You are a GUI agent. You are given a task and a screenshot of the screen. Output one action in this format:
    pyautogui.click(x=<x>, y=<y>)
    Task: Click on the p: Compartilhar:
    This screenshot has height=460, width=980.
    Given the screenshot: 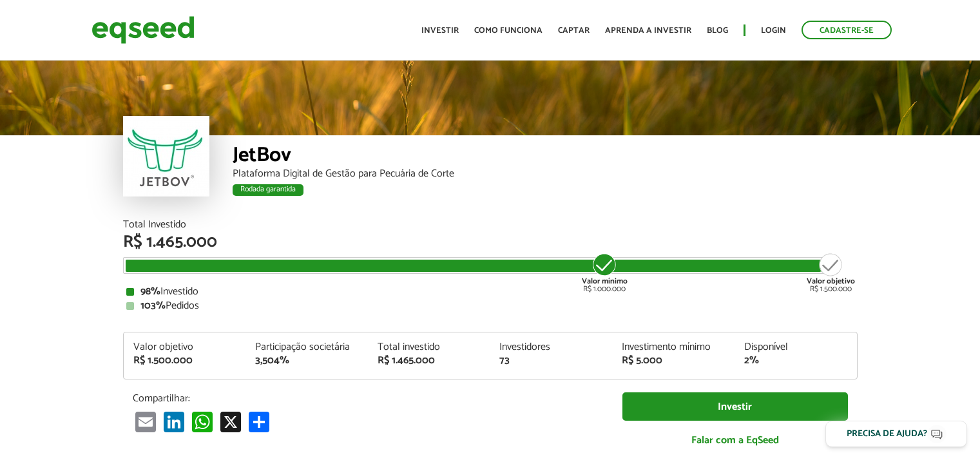 What is the action you would take?
    pyautogui.click(x=368, y=399)
    